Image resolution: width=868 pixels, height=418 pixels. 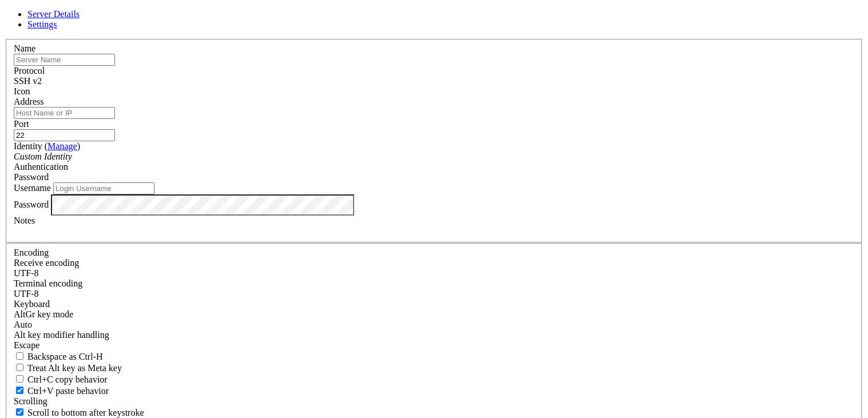 What do you see at coordinates (434, 177) in the screenshot?
I see `div: Password` at bounding box center [434, 177].